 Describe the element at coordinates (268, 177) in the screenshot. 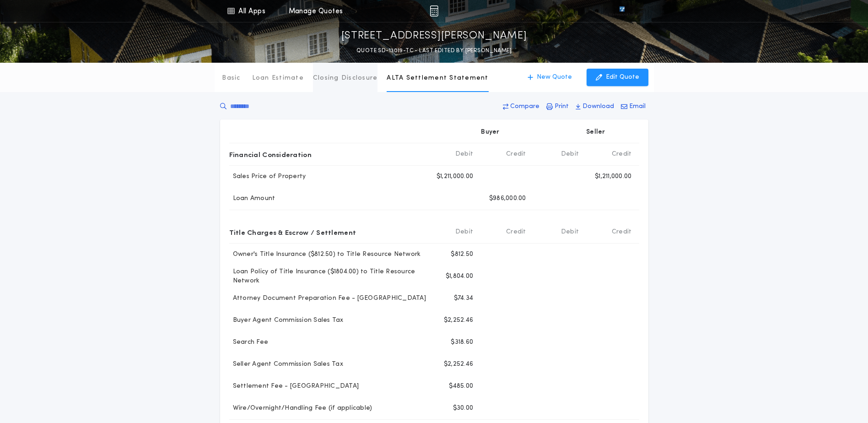

I see `p: Sales Price of Property` at that location.